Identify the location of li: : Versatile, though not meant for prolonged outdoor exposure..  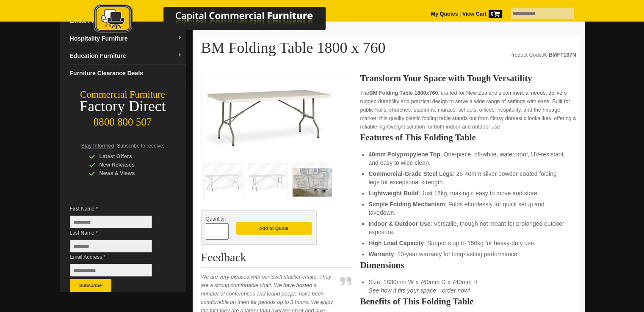
(468, 228).